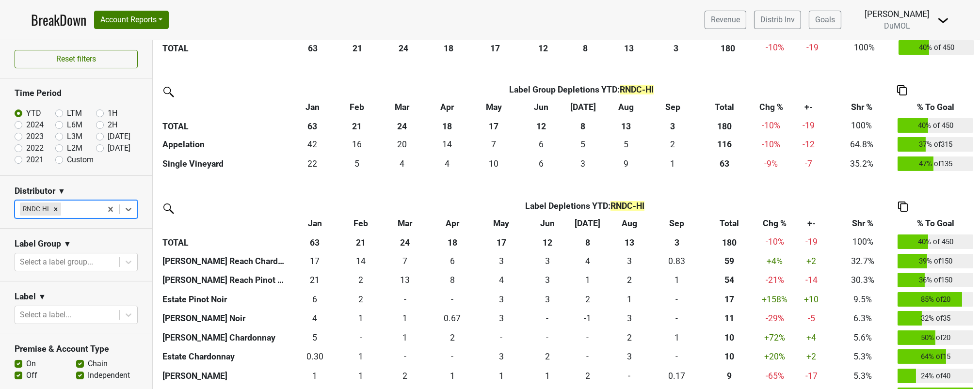  I want to click on th: Jun: activate to sort column ascending, so click(541, 107).